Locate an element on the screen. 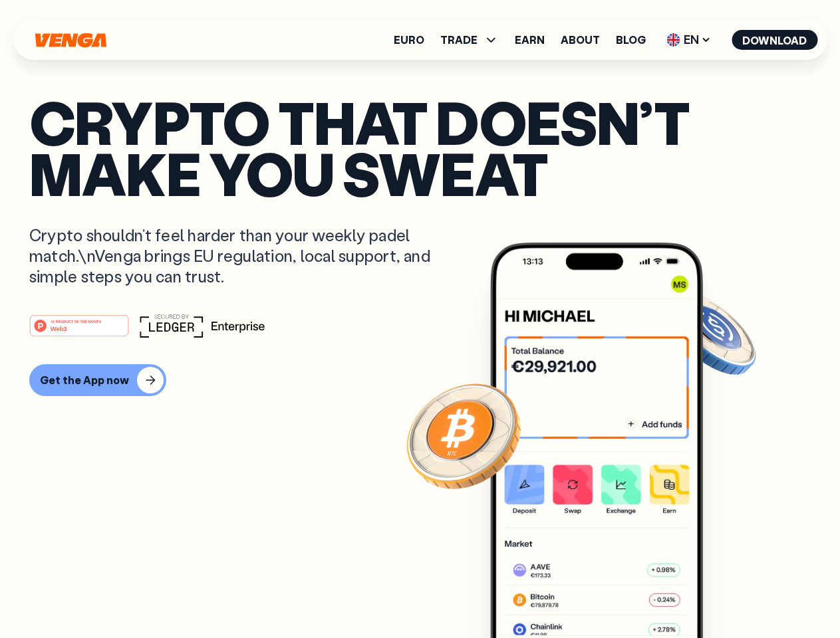  img: USDC coin is located at coordinates (711, 334).